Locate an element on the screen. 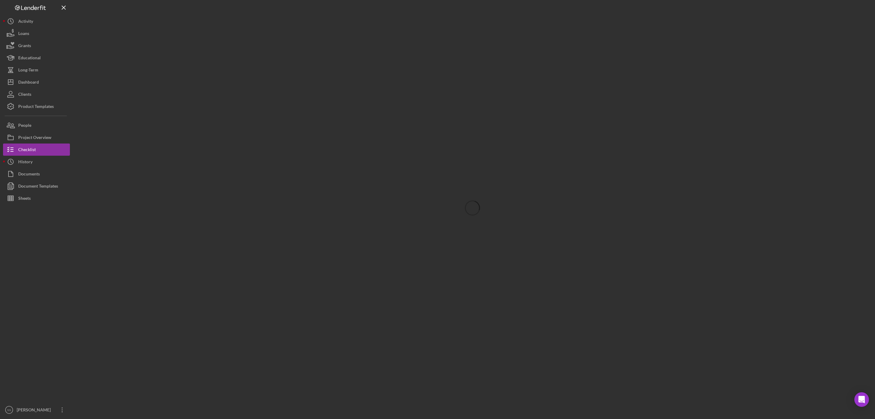  button: Sheets is located at coordinates (36, 198).